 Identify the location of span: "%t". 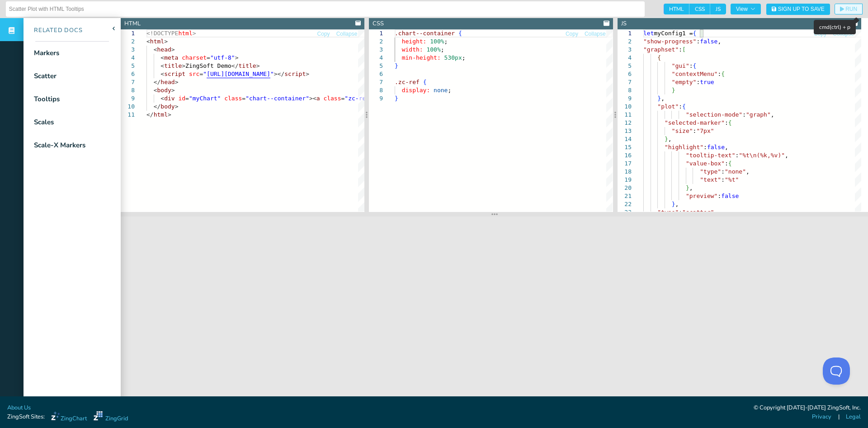
(732, 179).